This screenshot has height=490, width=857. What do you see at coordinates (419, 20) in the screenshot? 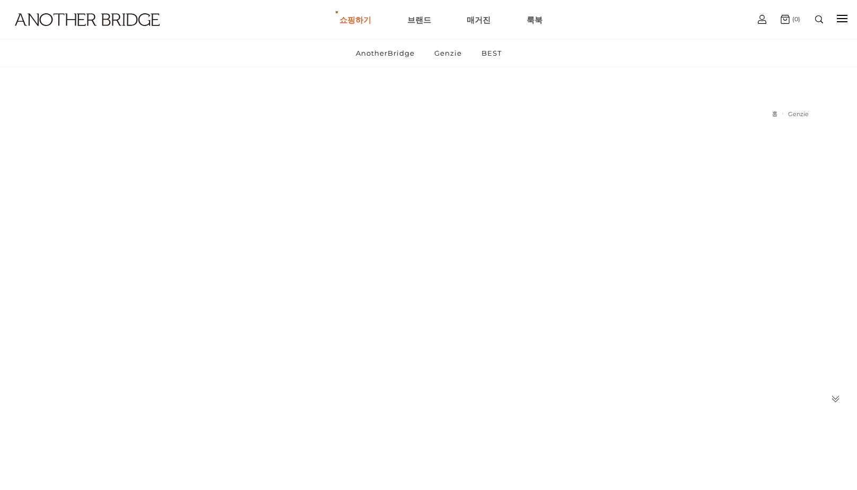
I see `a: 브랜드` at bounding box center [419, 20].